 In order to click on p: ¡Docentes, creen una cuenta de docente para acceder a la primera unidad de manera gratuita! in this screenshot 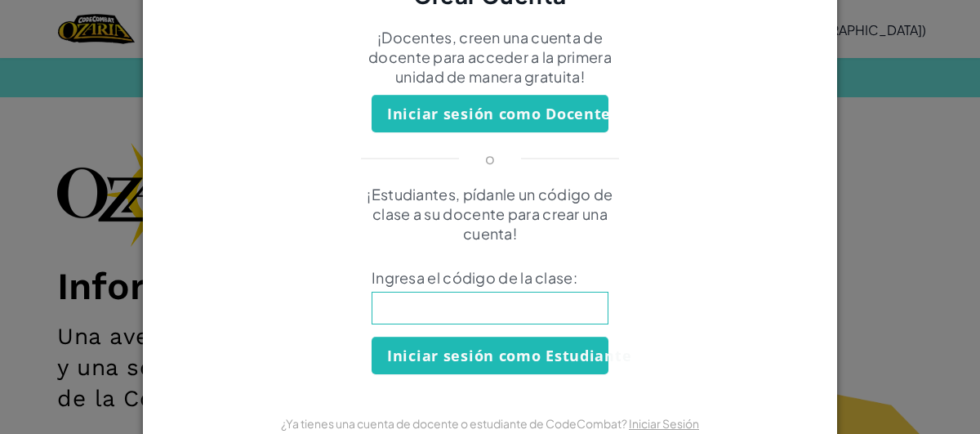, I will do `click(490, 57)`.